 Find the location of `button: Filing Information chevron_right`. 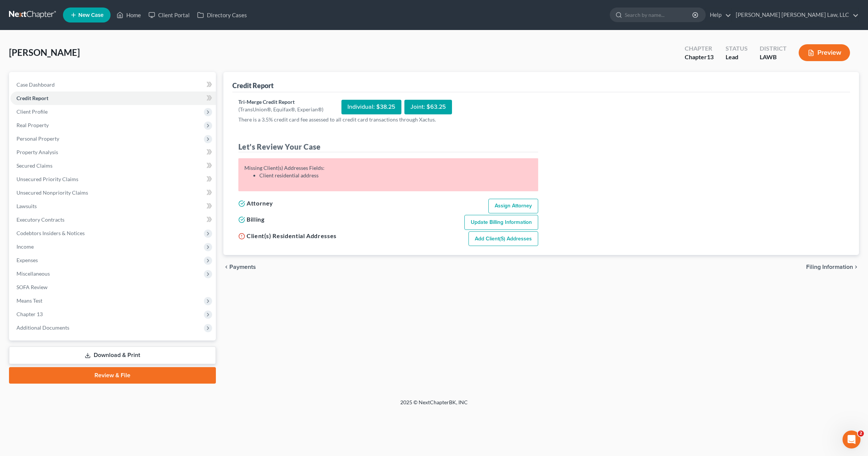

button: Filing Information chevron_right is located at coordinates (833, 267).